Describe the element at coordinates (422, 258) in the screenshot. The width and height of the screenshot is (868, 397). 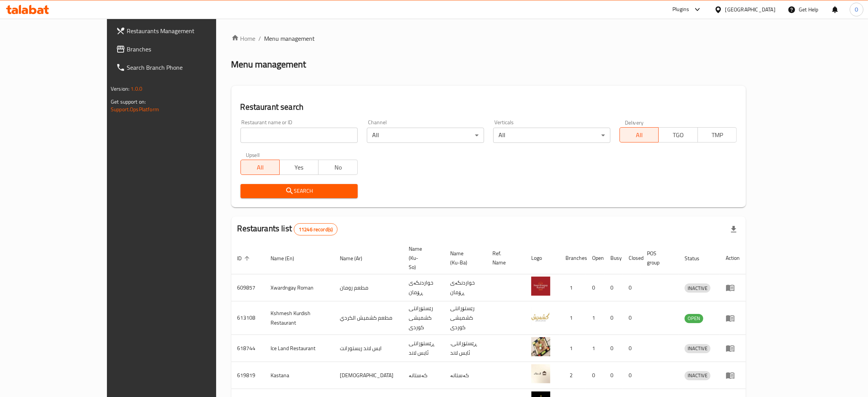
I see `span: Name (Ku-So)` at that location.